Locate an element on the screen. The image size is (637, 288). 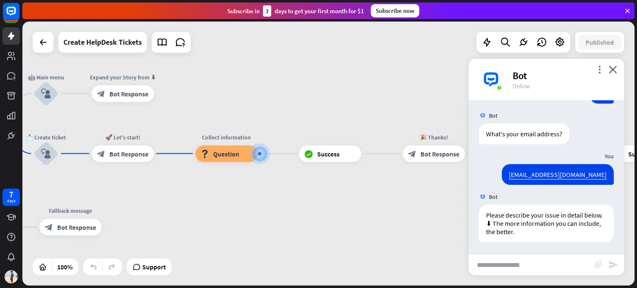
div: 🚀 Let's start! is located at coordinates (123, 137).